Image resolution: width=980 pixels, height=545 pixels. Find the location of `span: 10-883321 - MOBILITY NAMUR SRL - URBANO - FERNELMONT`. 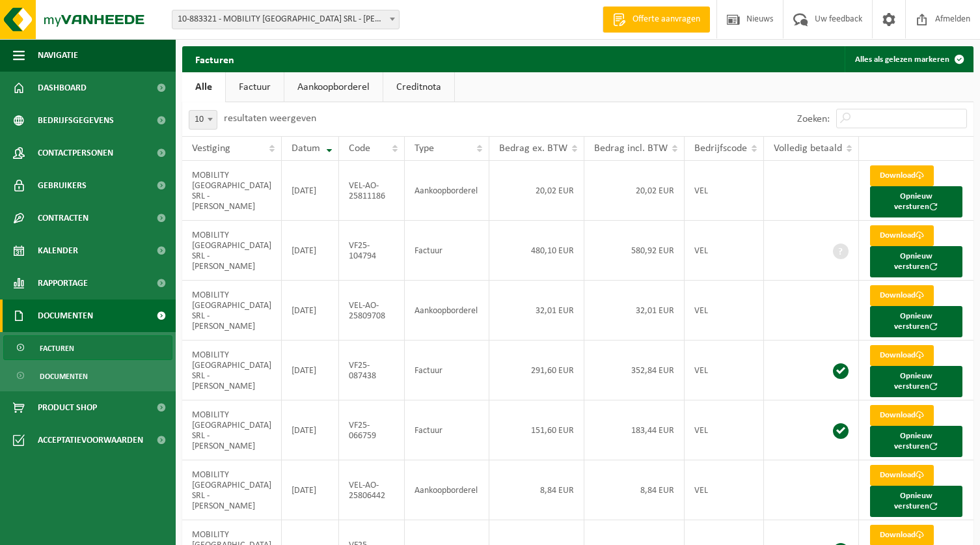

span: 10-883321 - MOBILITY NAMUR SRL - URBANO - FERNELMONT is located at coordinates (286, 19).